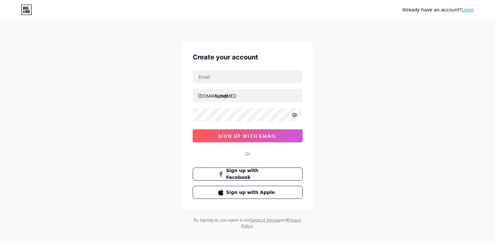 The image size is (495, 241). I want to click on input: username, so click(247, 96).